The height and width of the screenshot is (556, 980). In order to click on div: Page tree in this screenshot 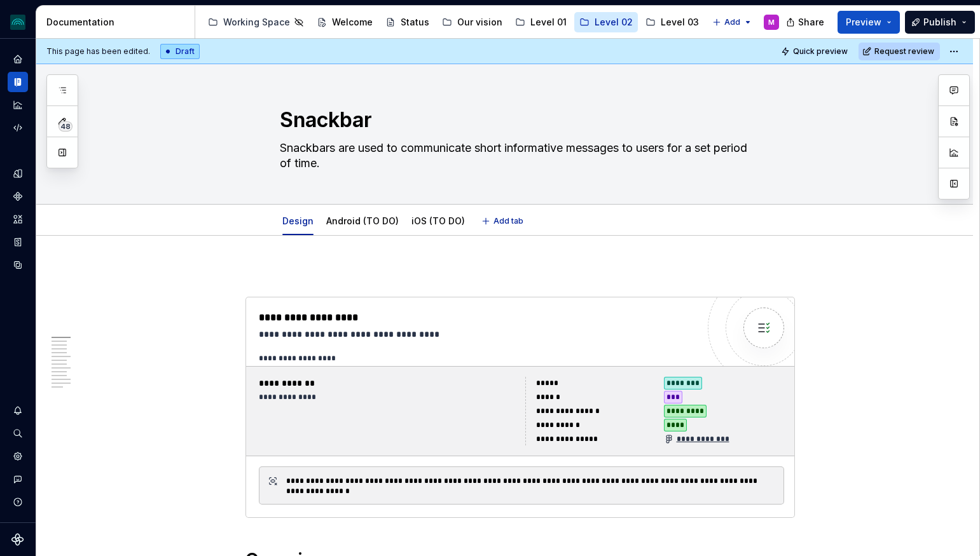, I will do `click(454, 22)`.